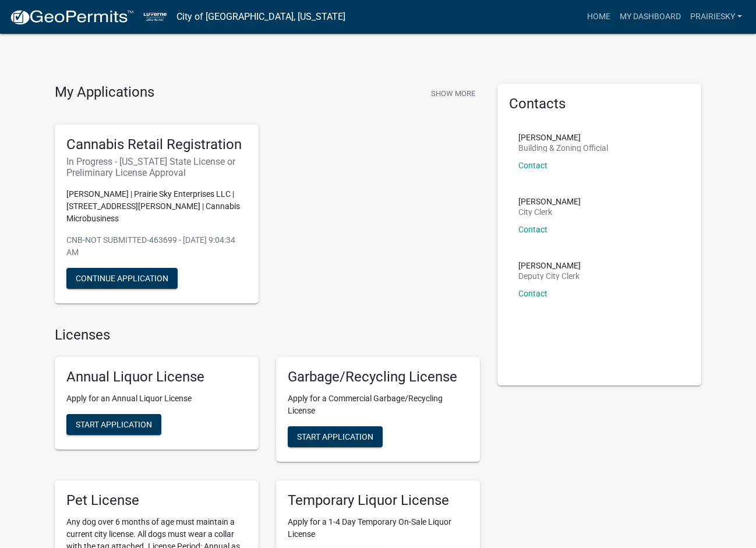 Image resolution: width=756 pixels, height=548 pixels. I want to click on h5: Contacts, so click(599, 103).